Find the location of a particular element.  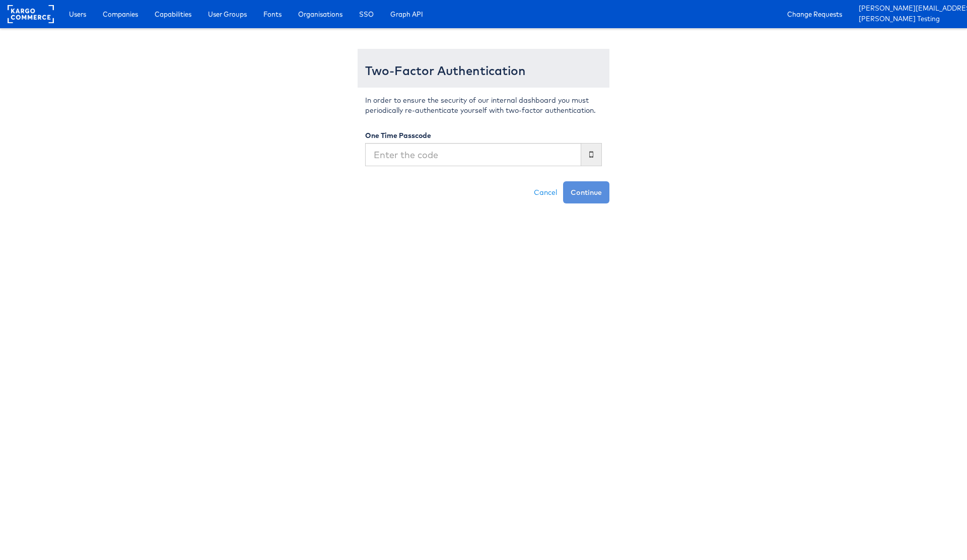

button: Continue is located at coordinates (586, 192).